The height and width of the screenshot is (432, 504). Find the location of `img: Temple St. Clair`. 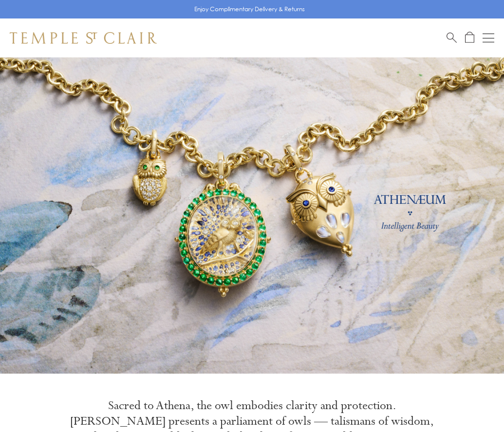

img: Temple St. Clair is located at coordinates (84, 38).